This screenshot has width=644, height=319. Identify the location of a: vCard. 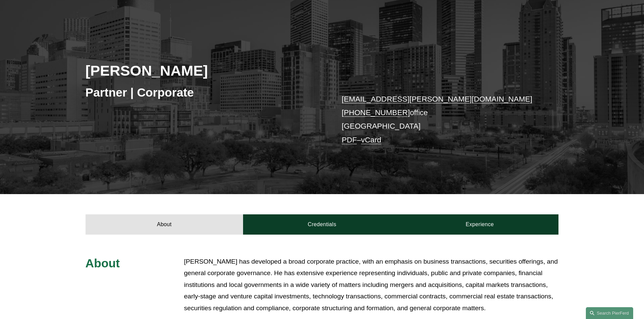
(371, 140).